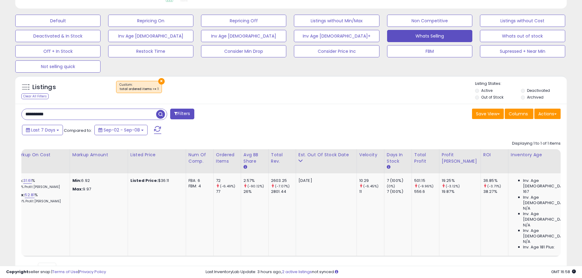 The width and height of the screenshot is (582, 278). I want to click on span: 167, so click(526, 192).